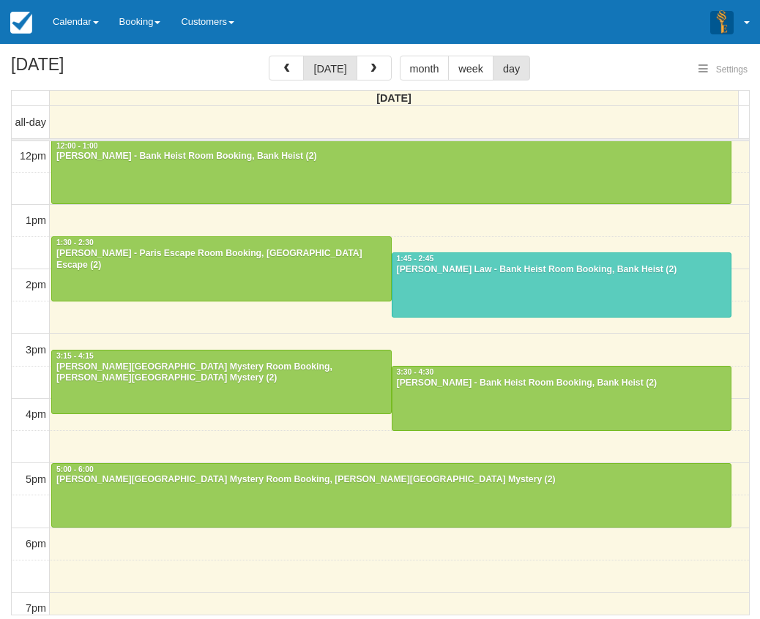 The height and width of the screenshot is (619, 760). Describe the element at coordinates (31, 122) in the screenshot. I see `span: all-day` at that location.